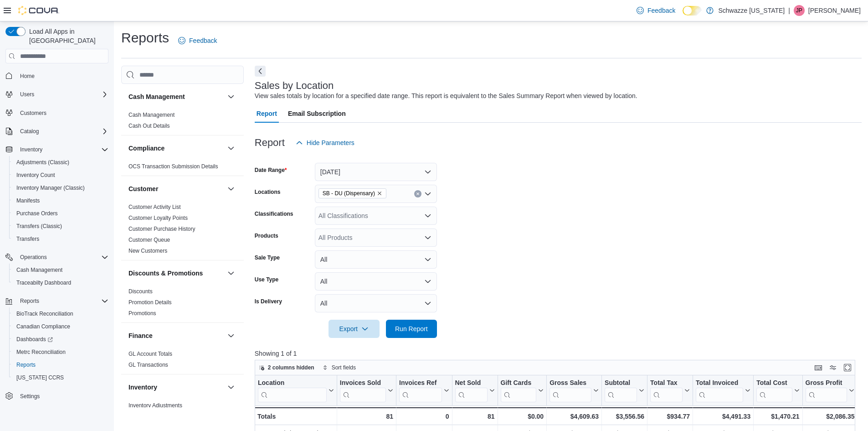 This screenshot has height=431, width=868. I want to click on button: Inventory Count, so click(61, 175).